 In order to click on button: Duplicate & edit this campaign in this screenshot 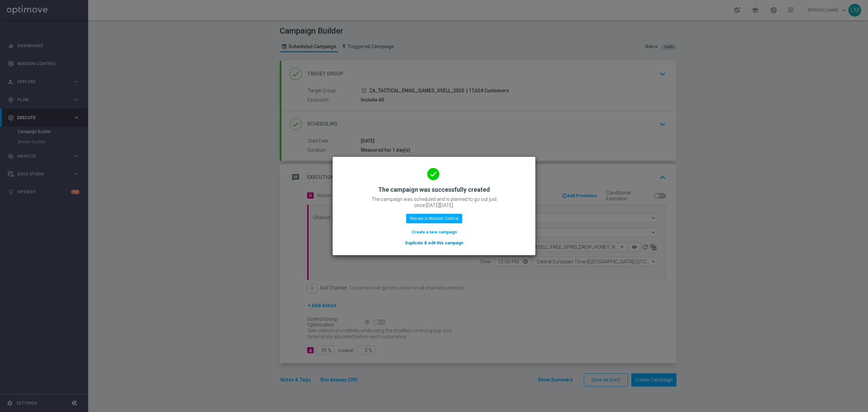, I will do `click(434, 243)`.